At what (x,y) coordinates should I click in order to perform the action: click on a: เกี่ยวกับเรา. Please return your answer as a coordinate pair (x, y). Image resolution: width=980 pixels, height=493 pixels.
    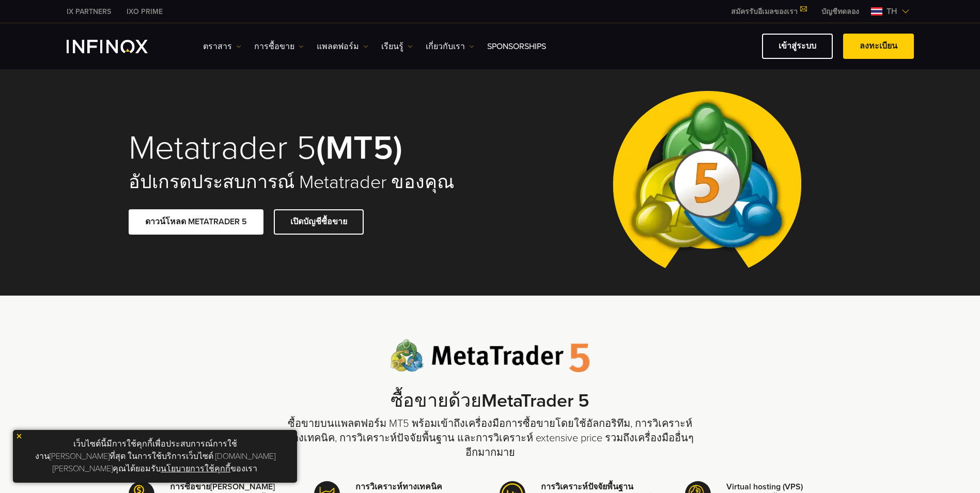
    Looking at the image, I should click on (450, 47).